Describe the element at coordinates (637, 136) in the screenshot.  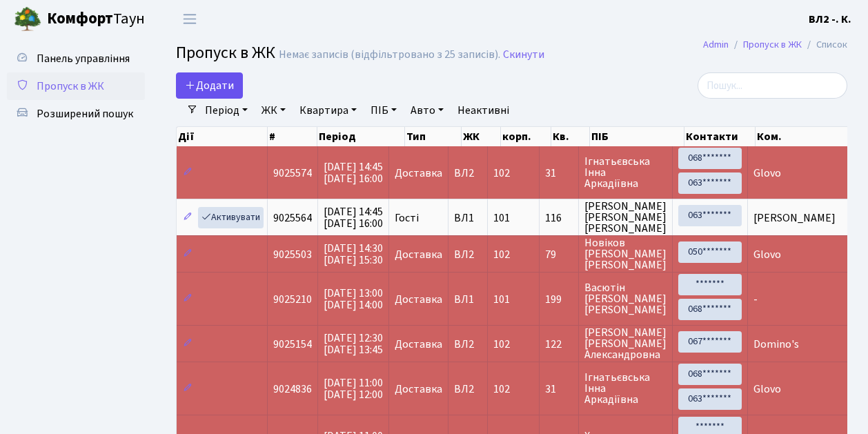
I see `th: ПІБ` at that location.